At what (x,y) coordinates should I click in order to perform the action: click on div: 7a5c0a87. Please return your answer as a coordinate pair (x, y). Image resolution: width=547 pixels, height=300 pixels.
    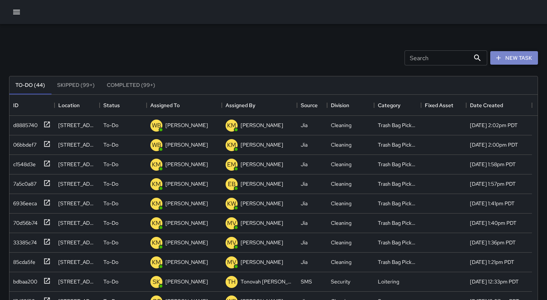
    Looking at the image, I should click on (23, 182).